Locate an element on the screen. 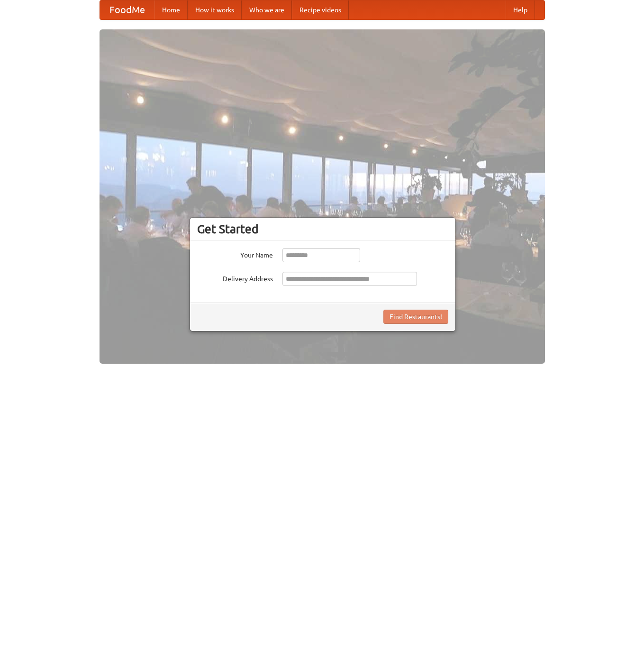  a: Home is located at coordinates (171, 10).